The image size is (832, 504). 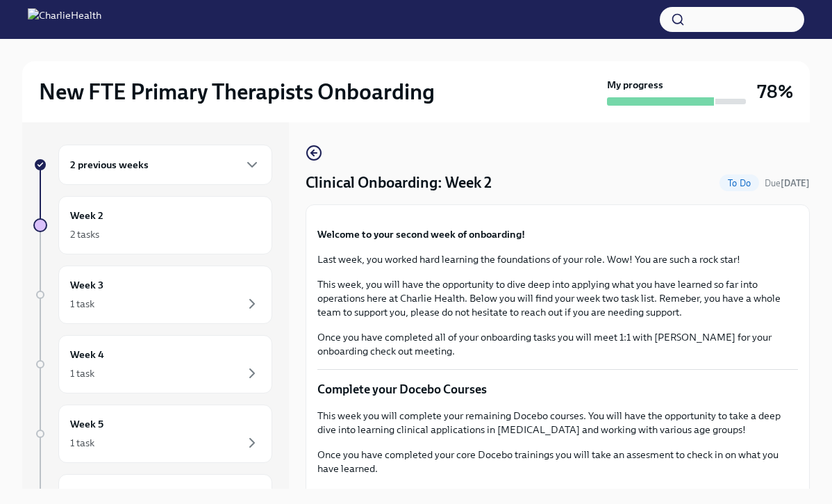 What do you see at coordinates (399, 183) in the screenshot?
I see `h4: Clinical Onboarding: Week 2` at bounding box center [399, 183].